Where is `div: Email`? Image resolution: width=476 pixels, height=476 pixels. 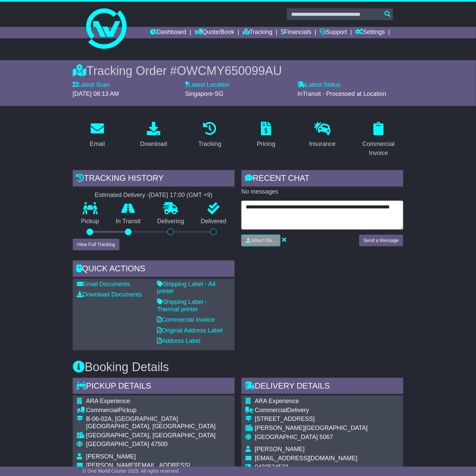 div: Email is located at coordinates (97, 144).